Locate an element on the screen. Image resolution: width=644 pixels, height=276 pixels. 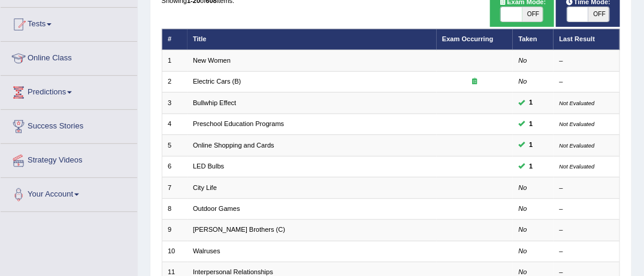
a: LED Bulbs is located at coordinates (208, 166).